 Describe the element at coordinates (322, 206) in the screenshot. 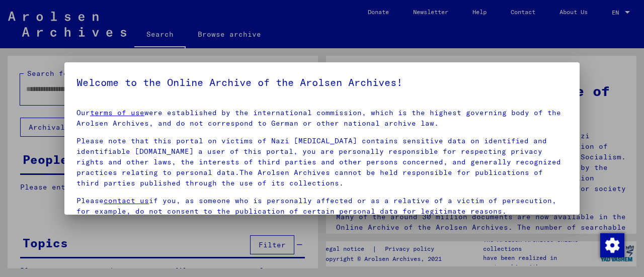

I see `p: Please if you, as someone who is personally affected or as a relative of a victim of persecution,...` at that location.